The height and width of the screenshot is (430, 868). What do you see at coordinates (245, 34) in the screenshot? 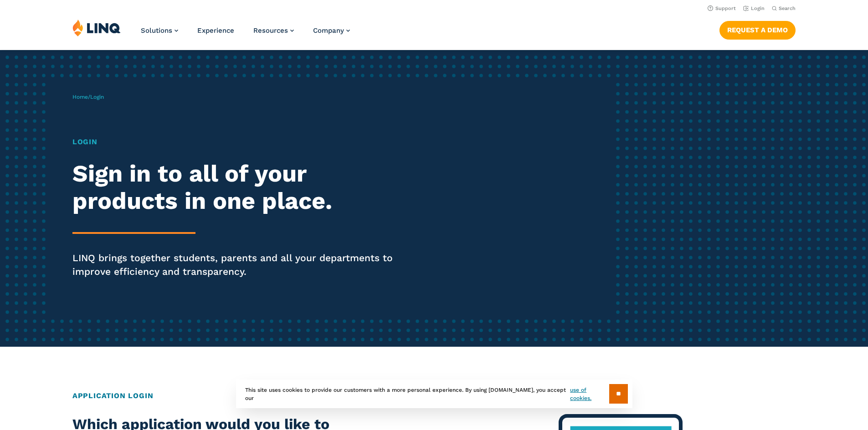
I see `nav: Primary Navigation` at bounding box center [245, 34].